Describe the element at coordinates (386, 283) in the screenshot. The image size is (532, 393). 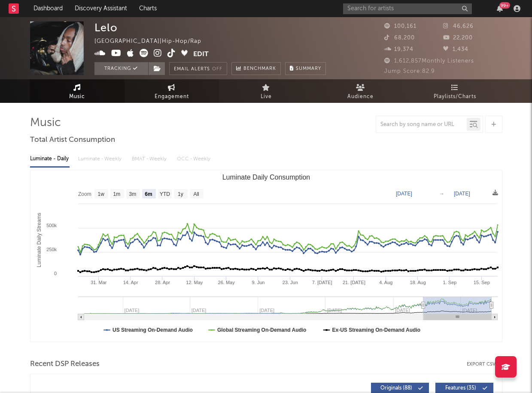
I see `text: 4. Aug` at that location.